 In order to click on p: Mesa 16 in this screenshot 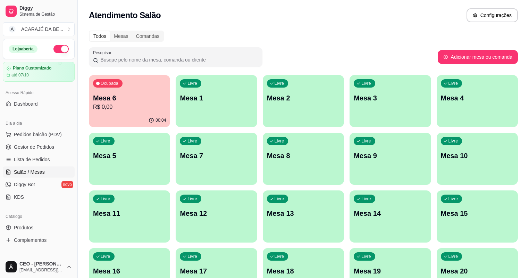, I will do `click(130, 271)`.